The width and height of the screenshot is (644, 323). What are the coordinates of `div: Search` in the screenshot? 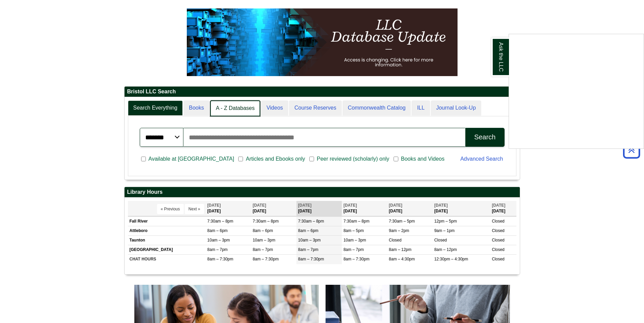 It's located at (485, 137).